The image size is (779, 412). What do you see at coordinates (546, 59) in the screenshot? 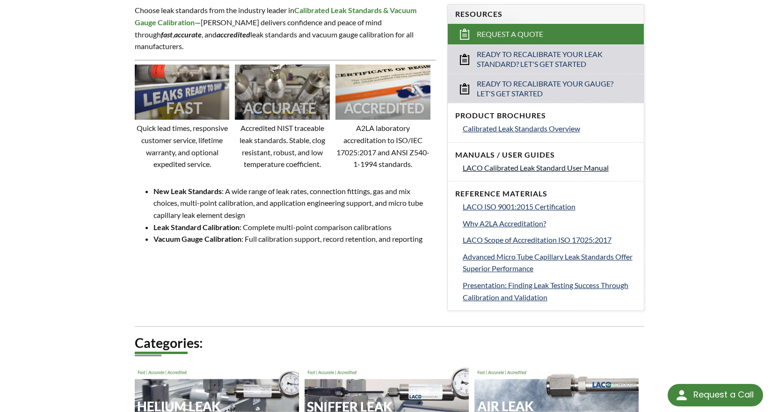
I see `span: Ready to Recalibrate Your Leak Standard? Let's Get Started` at bounding box center [546, 59].